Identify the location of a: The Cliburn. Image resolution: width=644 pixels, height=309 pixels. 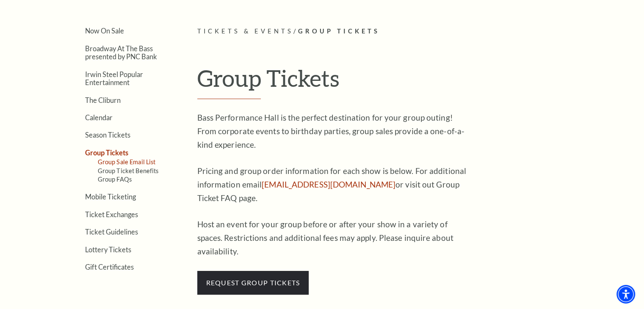
(103, 100).